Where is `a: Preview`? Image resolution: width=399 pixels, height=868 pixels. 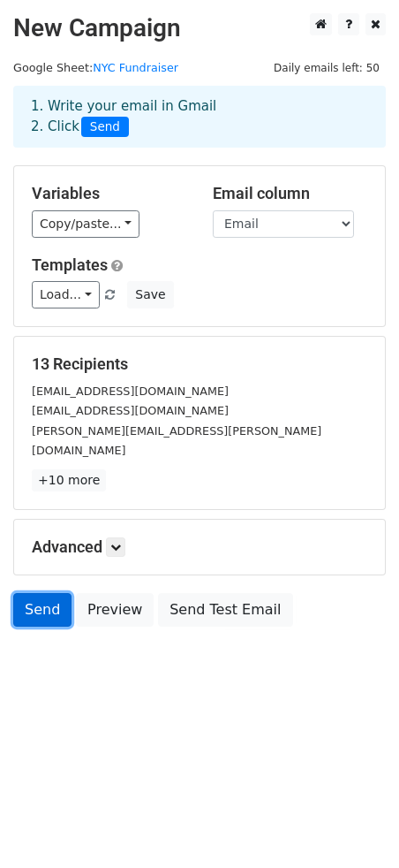 a: Preview is located at coordinates (114, 610).